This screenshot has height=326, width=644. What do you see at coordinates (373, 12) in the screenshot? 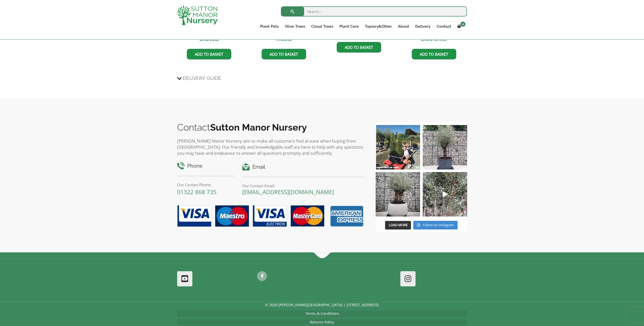
I see `input: Search...` at bounding box center [373, 12].